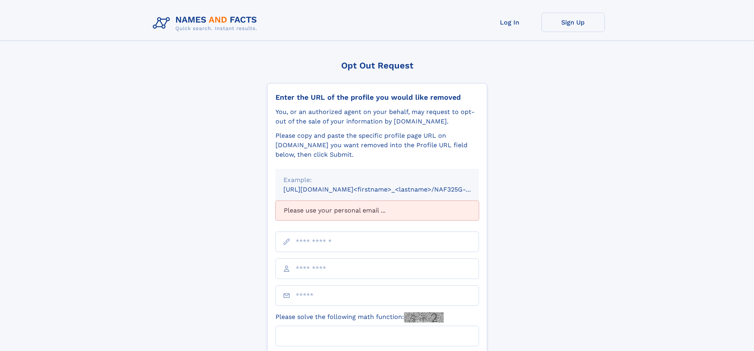  I want to click on div: Please use your personal email ..., so click(377, 211).